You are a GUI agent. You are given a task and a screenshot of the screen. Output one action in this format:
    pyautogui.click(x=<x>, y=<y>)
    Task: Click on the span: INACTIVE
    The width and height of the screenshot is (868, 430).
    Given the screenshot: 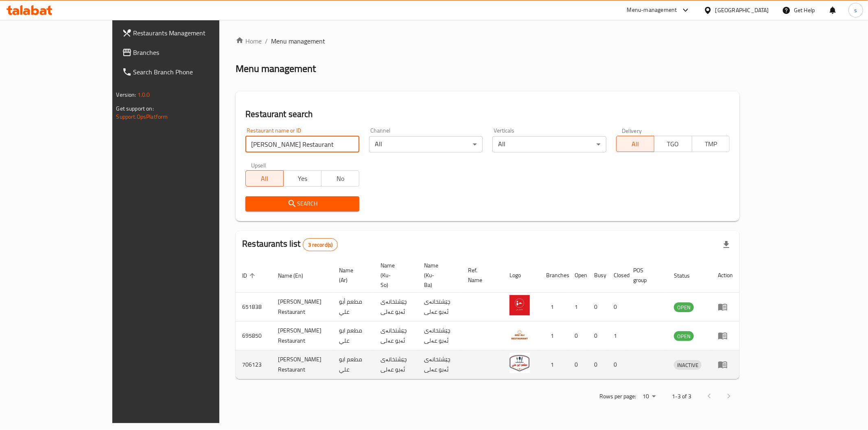 What is the action you would take?
    pyautogui.click(x=687, y=366)
    